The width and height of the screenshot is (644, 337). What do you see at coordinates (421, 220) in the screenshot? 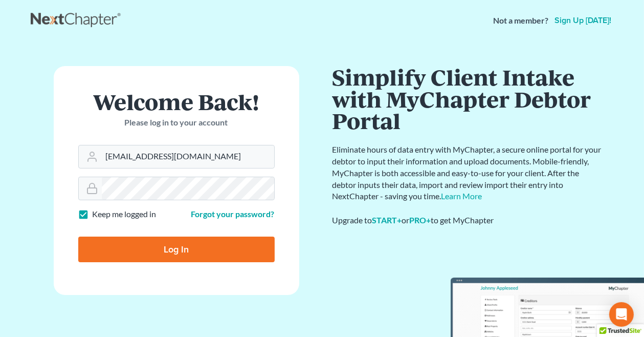
I see `a: PRO+` at bounding box center [421, 220].